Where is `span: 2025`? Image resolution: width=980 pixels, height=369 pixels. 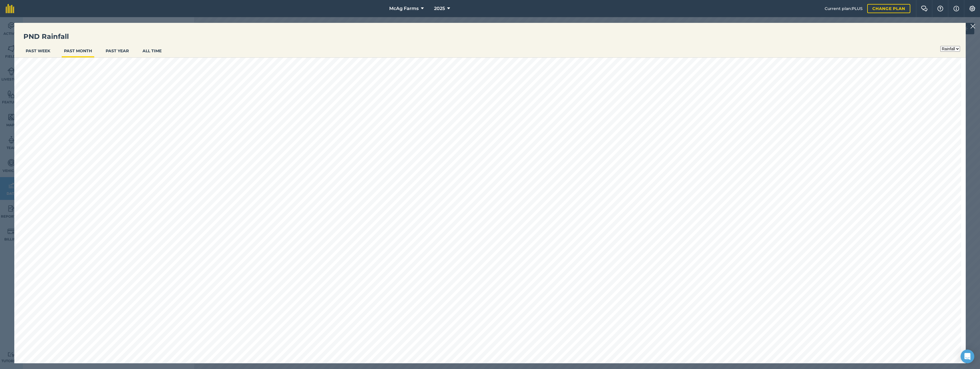 span: 2025 is located at coordinates (439, 9).